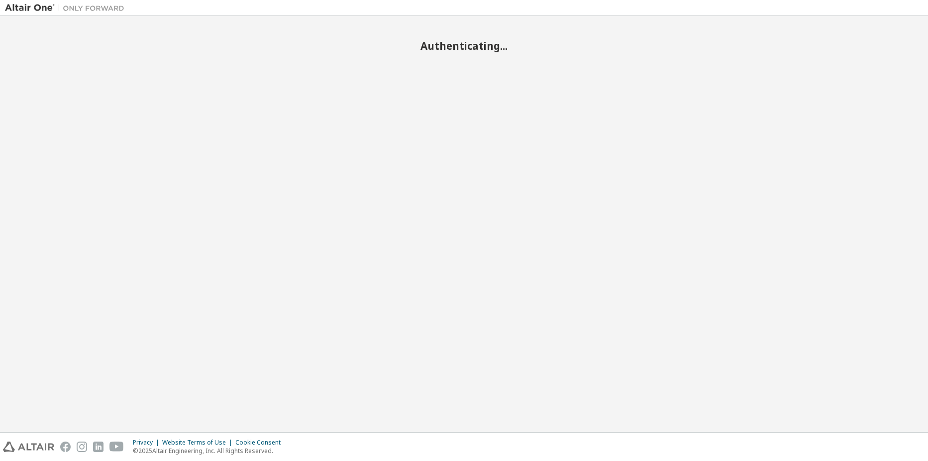 The height and width of the screenshot is (461, 928). I want to click on img: Altair One, so click(67, 8).